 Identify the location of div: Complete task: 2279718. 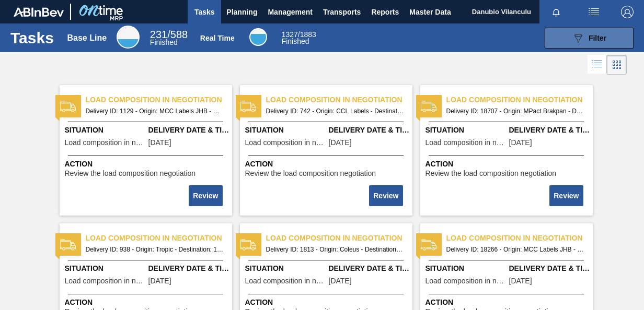
(207, 196).